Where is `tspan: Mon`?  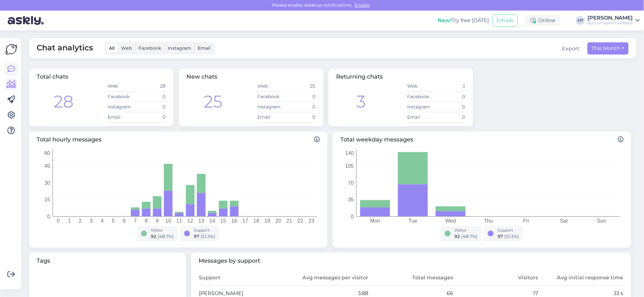 tspan: Mon is located at coordinates (375, 221).